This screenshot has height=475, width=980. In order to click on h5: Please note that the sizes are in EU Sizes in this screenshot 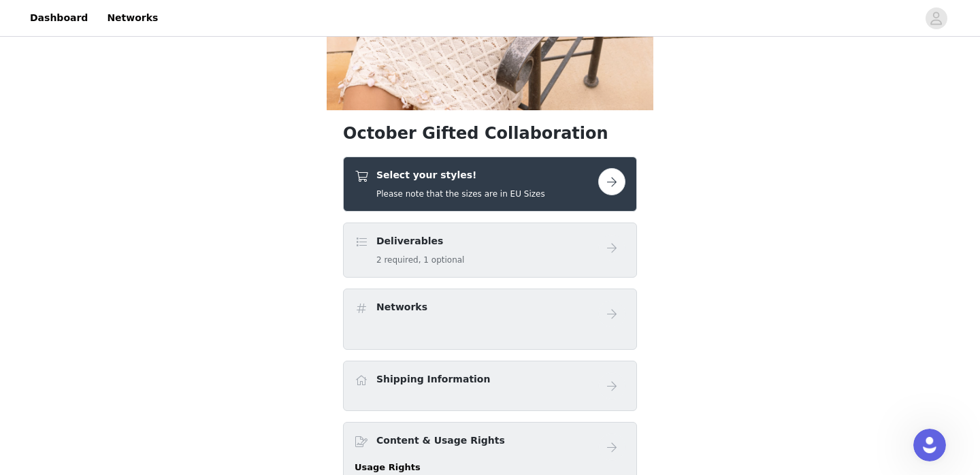, I will do `click(461, 194)`.